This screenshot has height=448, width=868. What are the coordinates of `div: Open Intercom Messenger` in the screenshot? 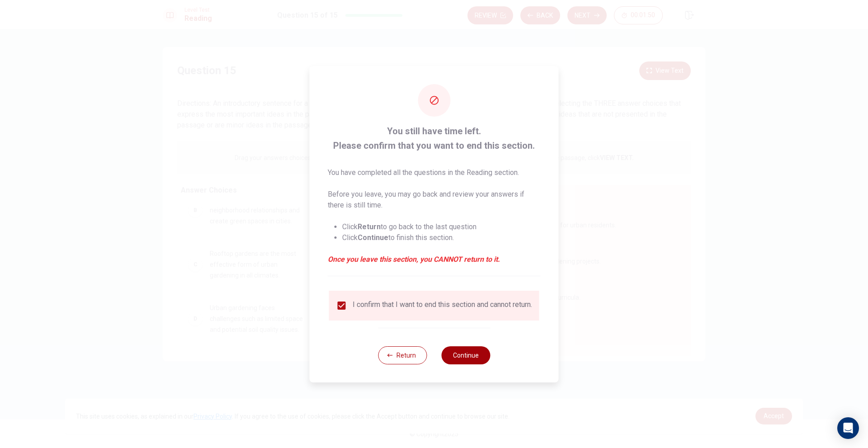 It's located at (848, 428).